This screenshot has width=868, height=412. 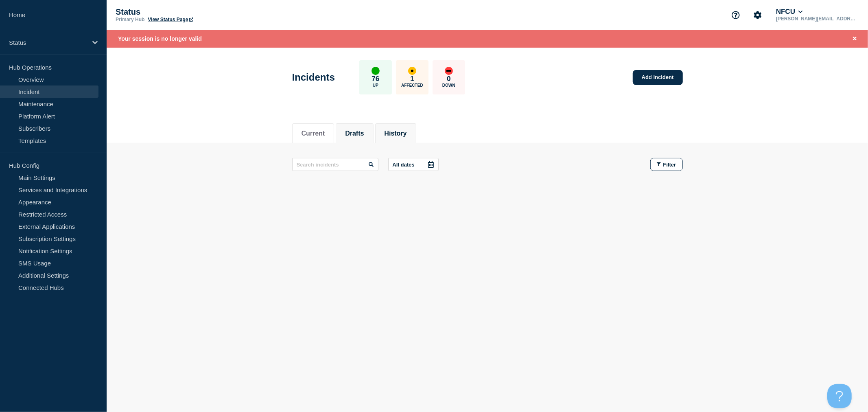 What do you see at coordinates (449, 85) in the screenshot?
I see `p: Down` at bounding box center [449, 85].